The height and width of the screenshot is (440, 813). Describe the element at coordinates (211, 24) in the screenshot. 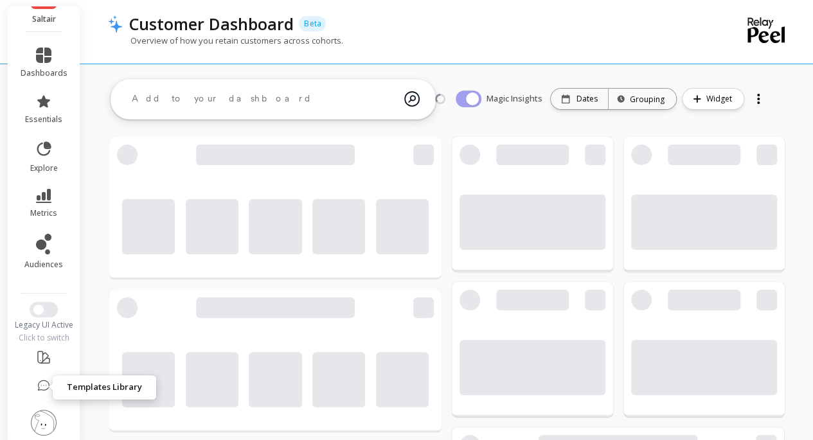

I see `p: Customer Dashboard` at that location.